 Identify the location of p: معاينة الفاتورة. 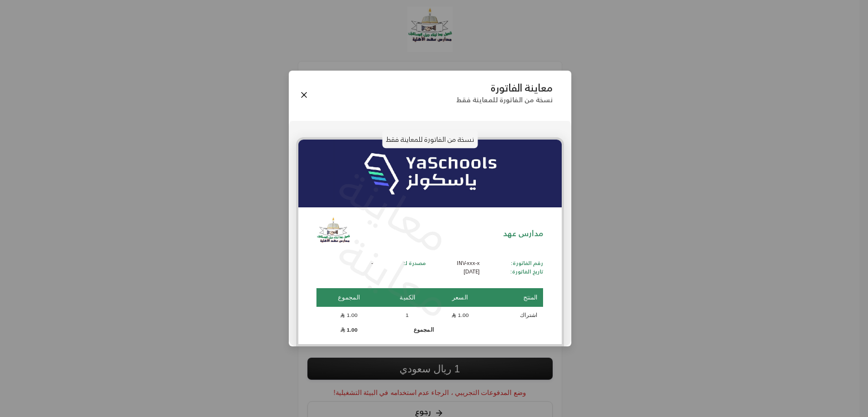
(504, 88).